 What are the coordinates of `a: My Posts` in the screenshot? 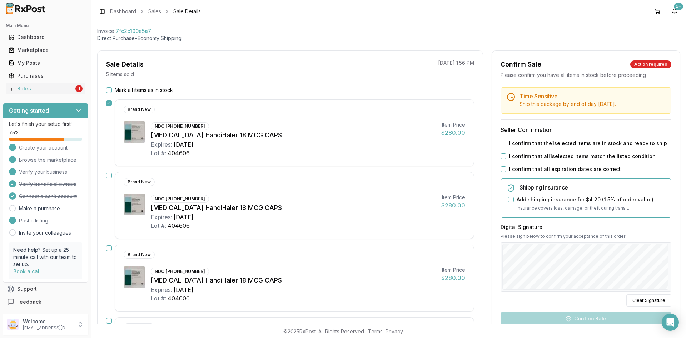 It's located at (45, 63).